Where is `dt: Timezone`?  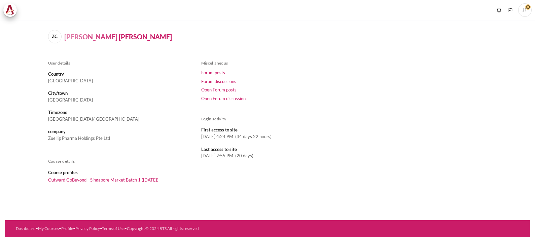 dt: Timezone is located at coordinates (114, 113).